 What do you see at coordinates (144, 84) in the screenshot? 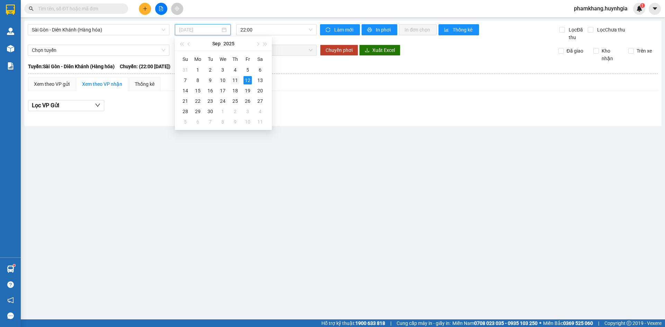
I see `div: Thống kê` at bounding box center [144, 84].